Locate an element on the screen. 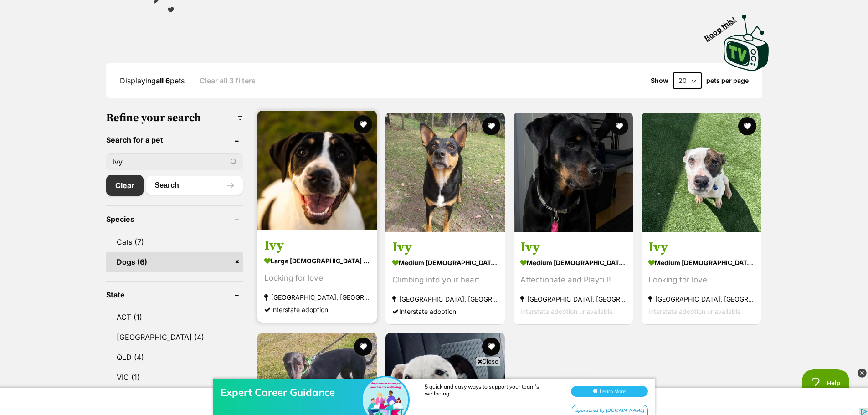 The width and height of the screenshot is (868, 415). img: PetRescue TV logo is located at coordinates (746, 43).